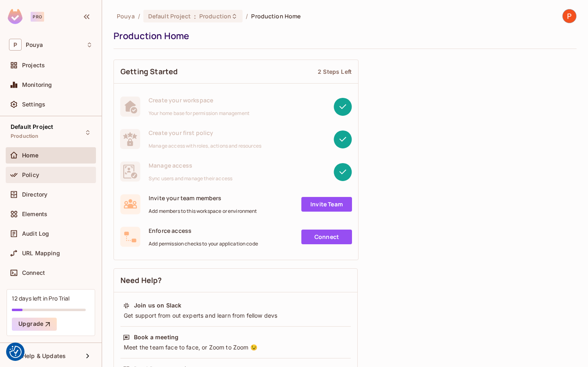  I want to click on div: Production Home, so click(343, 36).